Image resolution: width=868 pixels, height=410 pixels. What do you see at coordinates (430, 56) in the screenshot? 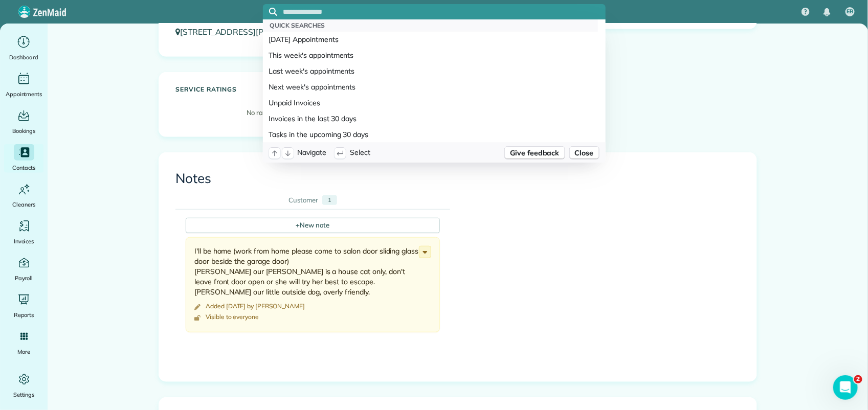
I see `a: This week's appointments` at bounding box center [430, 56].